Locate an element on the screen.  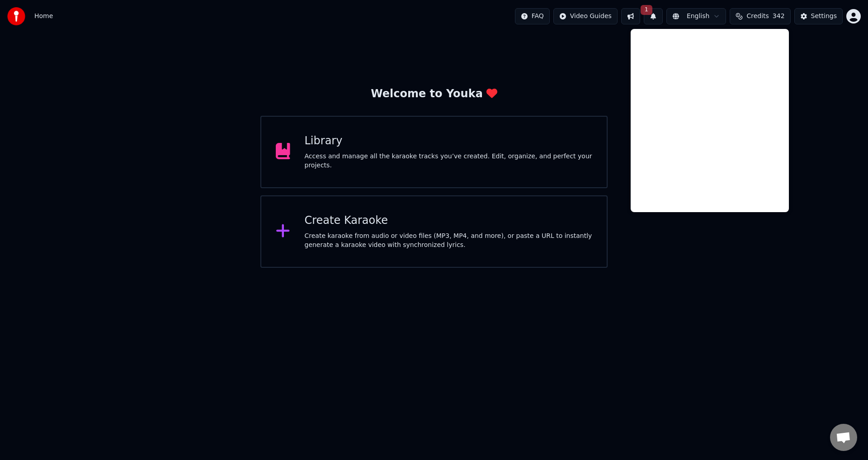
img: youka is located at coordinates (17, 17).